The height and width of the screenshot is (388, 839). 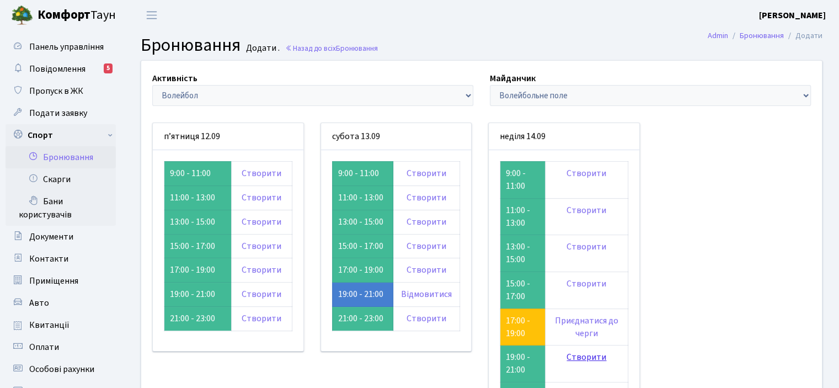 What do you see at coordinates (58, 113) in the screenshot?
I see `span: Подати заявку` at bounding box center [58, 113].